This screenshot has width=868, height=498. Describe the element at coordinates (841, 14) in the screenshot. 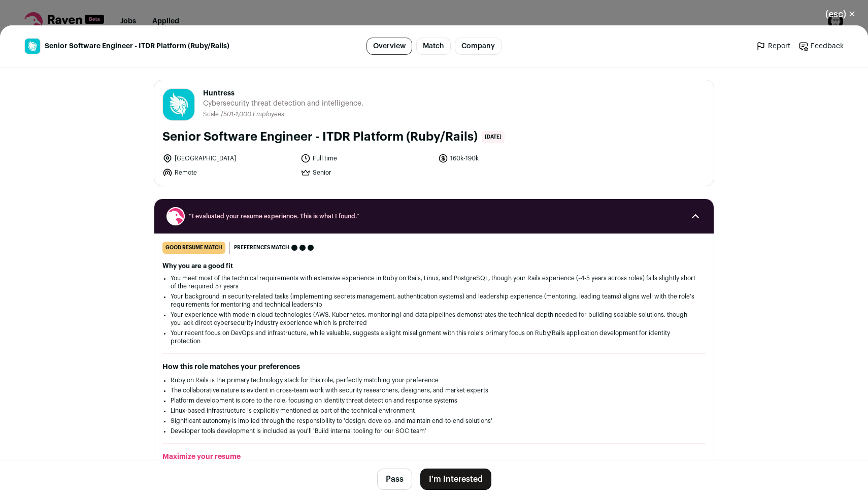

I see `button: Close modal` at that location.